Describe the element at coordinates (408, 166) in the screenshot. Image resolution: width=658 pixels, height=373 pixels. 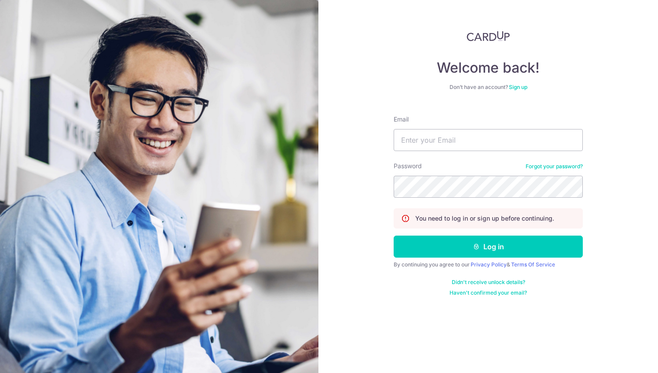
I see `label: Password` at that location.